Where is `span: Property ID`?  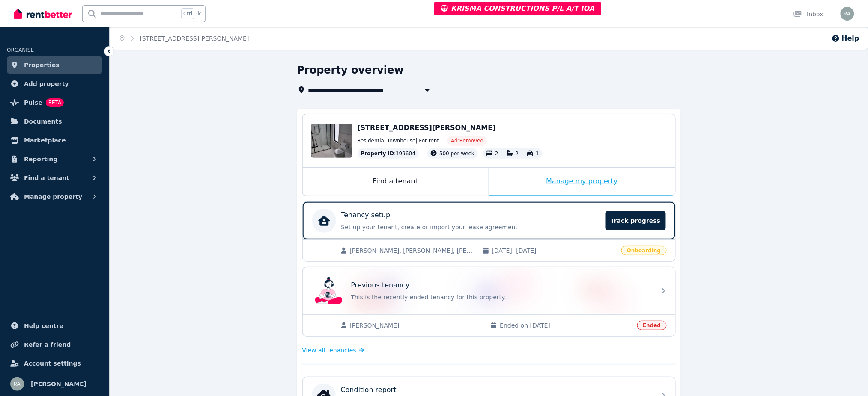
span: Property ID is located at coordinates (378, 154).